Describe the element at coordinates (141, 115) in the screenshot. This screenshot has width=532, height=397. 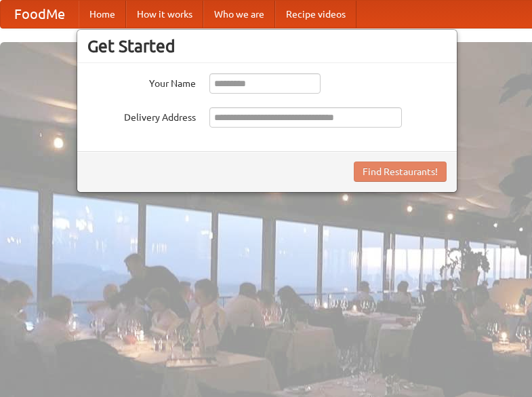
I see `label: Delivery Address` at that location.